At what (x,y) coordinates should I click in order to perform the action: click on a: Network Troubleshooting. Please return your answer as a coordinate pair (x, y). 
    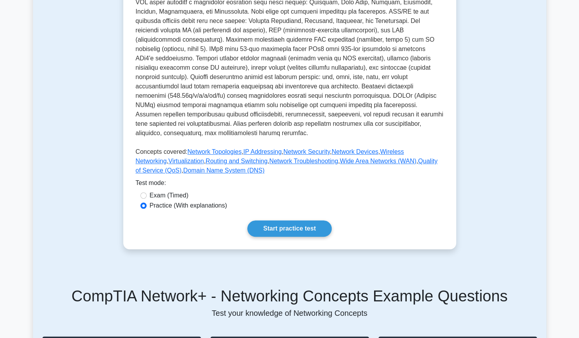
    Looking at the image, I should click on (303, 161).